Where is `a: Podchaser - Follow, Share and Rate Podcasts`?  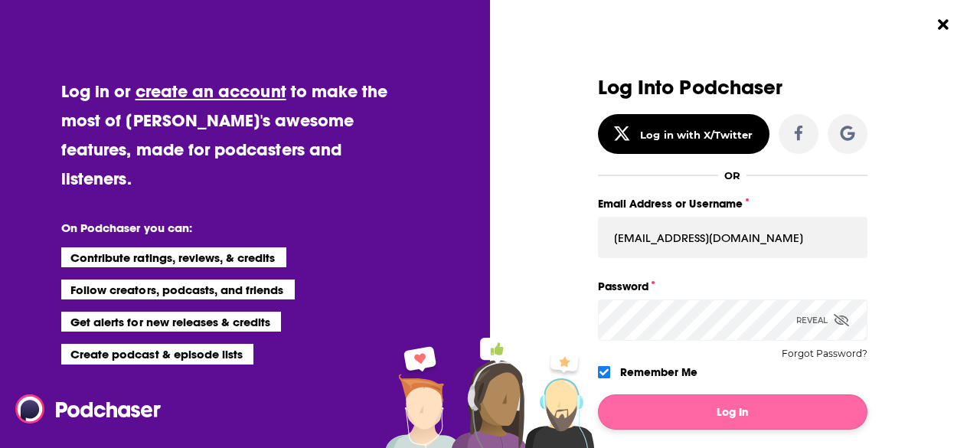
a: Podchaser - Follow, Share and Rate Podcasts is located at coordinates (82, 409).